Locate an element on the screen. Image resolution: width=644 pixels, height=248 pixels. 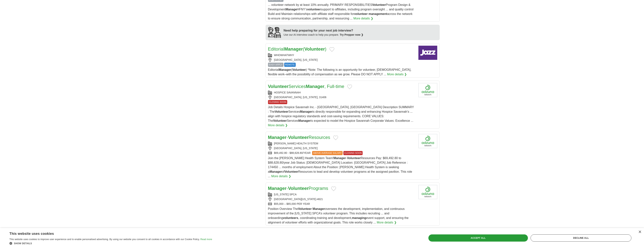
img: Harris Health System logo is located at coordinates (428, 141).